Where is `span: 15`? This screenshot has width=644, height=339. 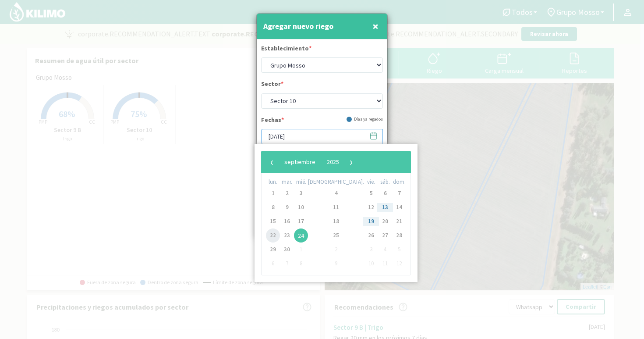
span: 15 is located at coordinates (273, 221).